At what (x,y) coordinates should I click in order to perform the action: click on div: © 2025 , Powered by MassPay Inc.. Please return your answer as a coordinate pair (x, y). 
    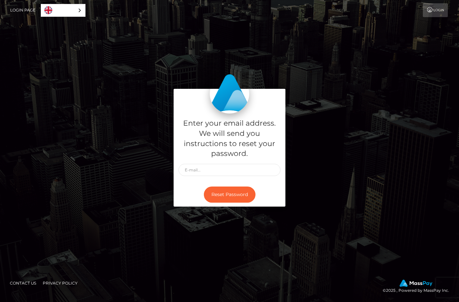
    Looking at the image, I should click on (418, 287).